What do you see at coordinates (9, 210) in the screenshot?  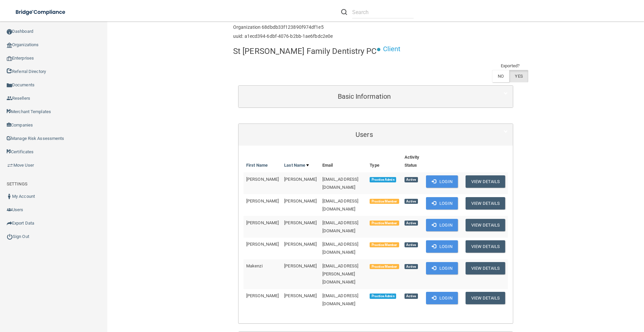 I see `img: icon-users.e205127d.png` at bounding box center [9, 210].